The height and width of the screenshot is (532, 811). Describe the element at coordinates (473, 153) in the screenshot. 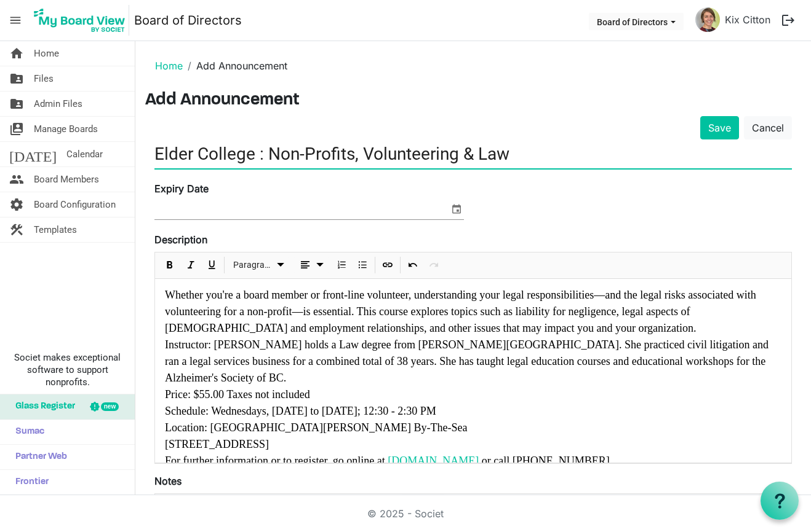

I see `input: Title` at that location.